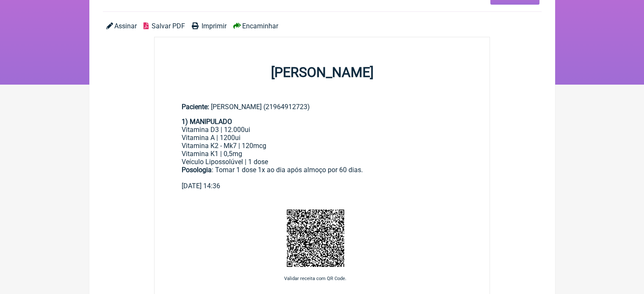 The width and height of the screenshot is (644, 294). What do you see at coordinates (322, 129) in the screenshot?
I see `div: Vitamina D3 | 12.000ui` at bounding box center [322, 129].